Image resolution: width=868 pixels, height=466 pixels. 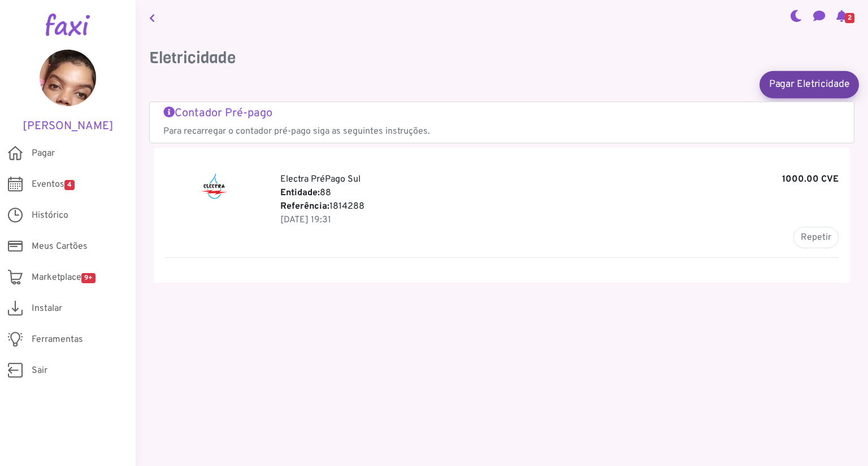 I want to click on h5: Contador Pré-pago, so click(x=501, y=113).